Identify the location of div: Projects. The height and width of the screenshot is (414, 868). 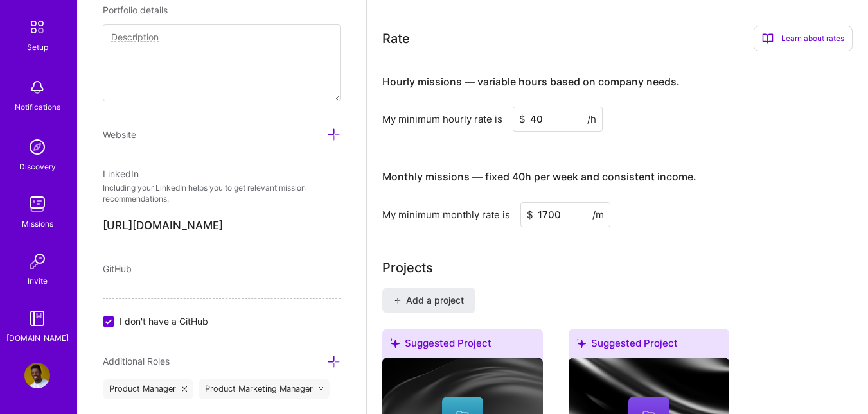
(408, 268).